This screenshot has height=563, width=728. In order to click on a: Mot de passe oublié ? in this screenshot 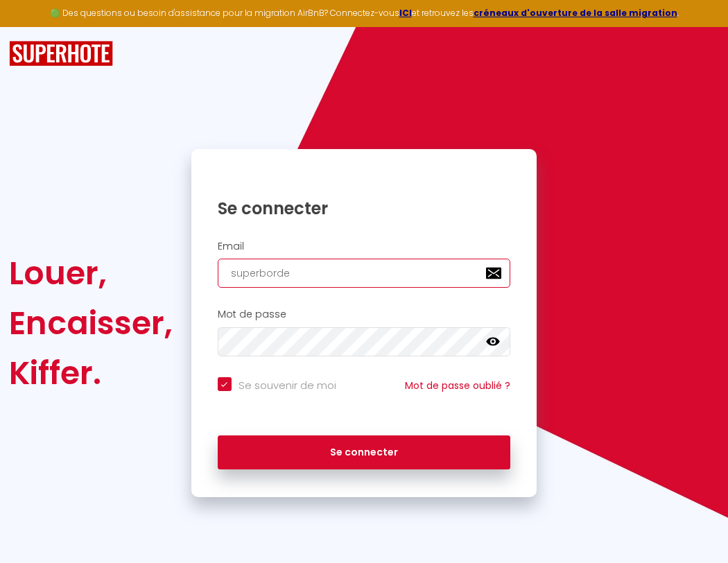, I will do `click(457, 386)`.